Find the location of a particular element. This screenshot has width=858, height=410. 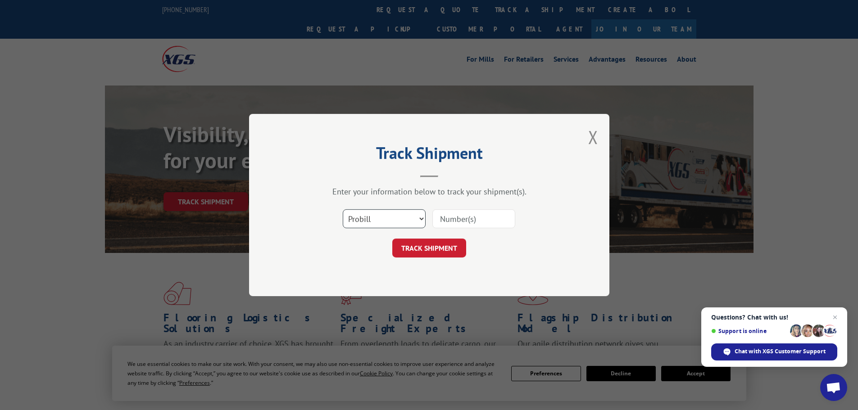

button: TRACK SHIPMENT is located at coordinates (429, 248).